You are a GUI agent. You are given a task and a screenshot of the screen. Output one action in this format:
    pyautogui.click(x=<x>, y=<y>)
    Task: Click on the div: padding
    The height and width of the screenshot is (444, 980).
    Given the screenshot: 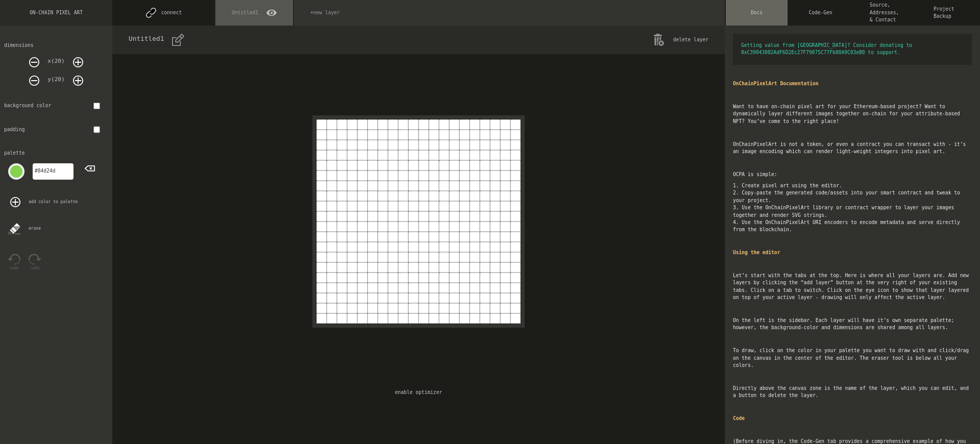 What is the action you would take?
    pyautogui.click(x=14, y=129)
    